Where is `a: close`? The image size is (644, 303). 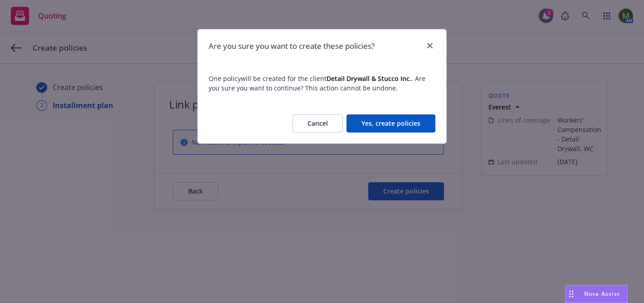 a: close is located at coordinates (429, 46).